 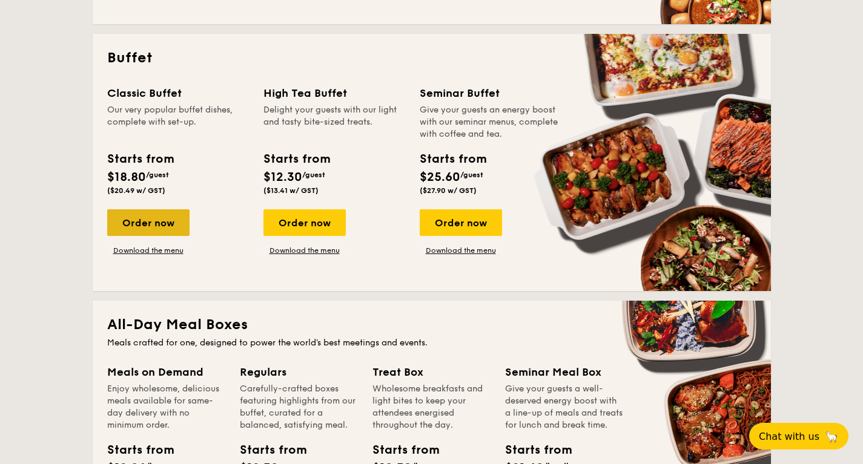 What do you see at coordinates (178, 93) in the screenshot?
I see `div: Classic Buffet` at bounding box center [178, 93].